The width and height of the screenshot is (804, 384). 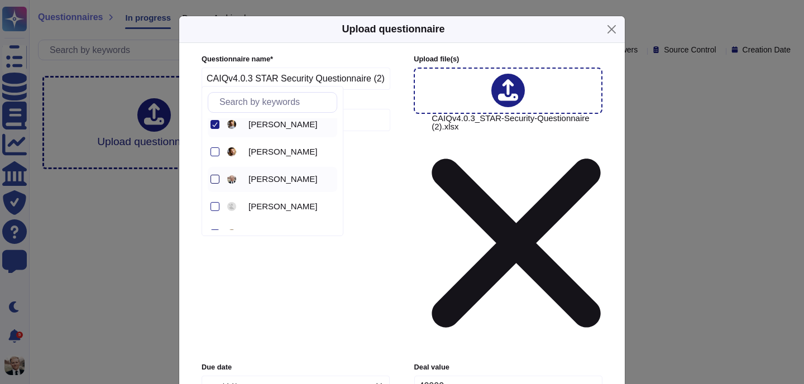 What do you see at coordinates (296, 59) in the screenshot?
I see `label: Questionnaire name` at bounding box center [296, 59].